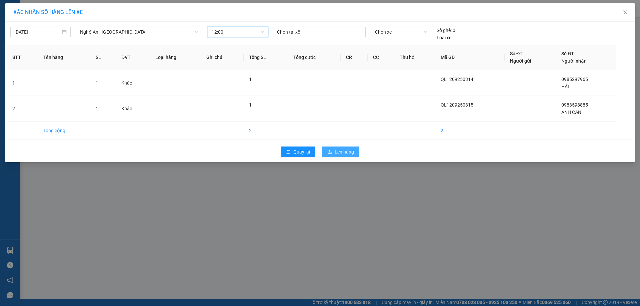  What do you see at coordinates (37, 32) in the screenshot?
I see `input: 12/09/2025` at bounding box center [37, 32].